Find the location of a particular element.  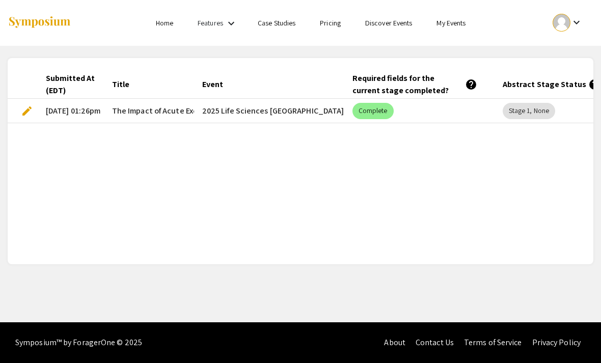

a: My Events is located at coordinates (450, 23).